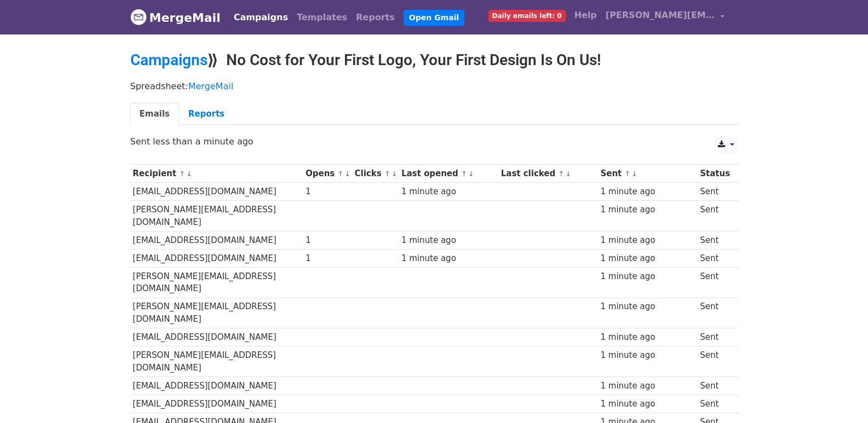 This screenshot has height=423, width=868. I want to click on th: Opens, so click(327, 174).